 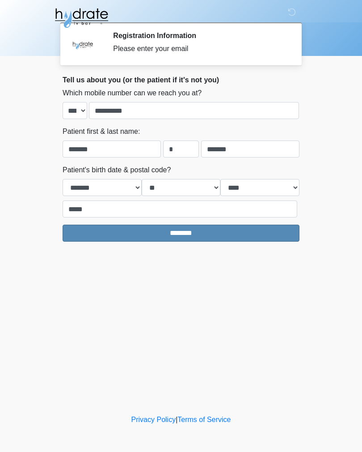 I want to click on div: Please enter your email, so click(x=200, y=49).